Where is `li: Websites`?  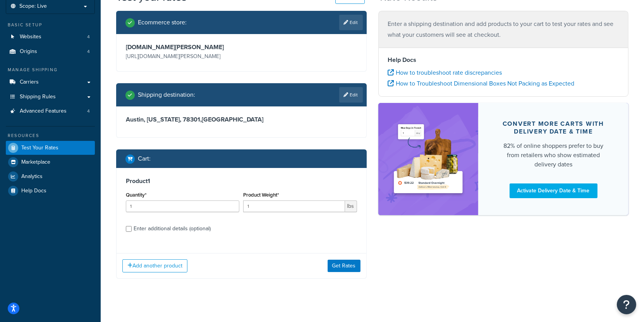 li: Websites is located at coordinates (51, 37).